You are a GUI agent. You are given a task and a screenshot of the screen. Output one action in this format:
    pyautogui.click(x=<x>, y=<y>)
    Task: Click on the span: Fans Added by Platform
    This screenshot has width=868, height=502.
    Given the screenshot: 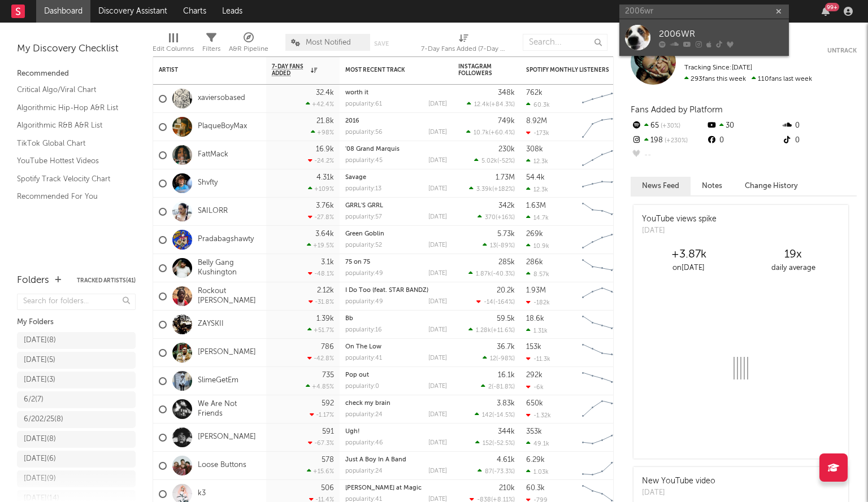 What is the action you would take?
    pyautogui.click(x=676, y=109)
    